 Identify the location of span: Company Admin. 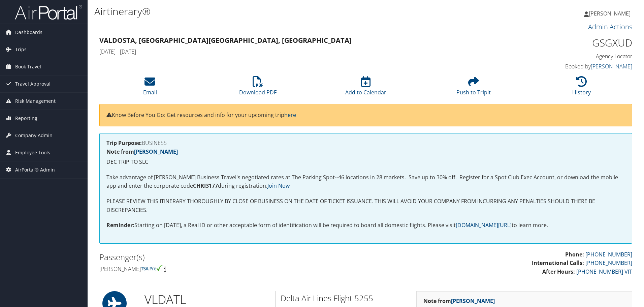
(34, 135).